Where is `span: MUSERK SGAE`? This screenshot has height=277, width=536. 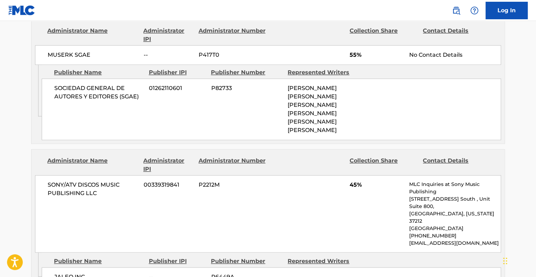
span: MUSERK SGAE is located at coordinates (93, 55).